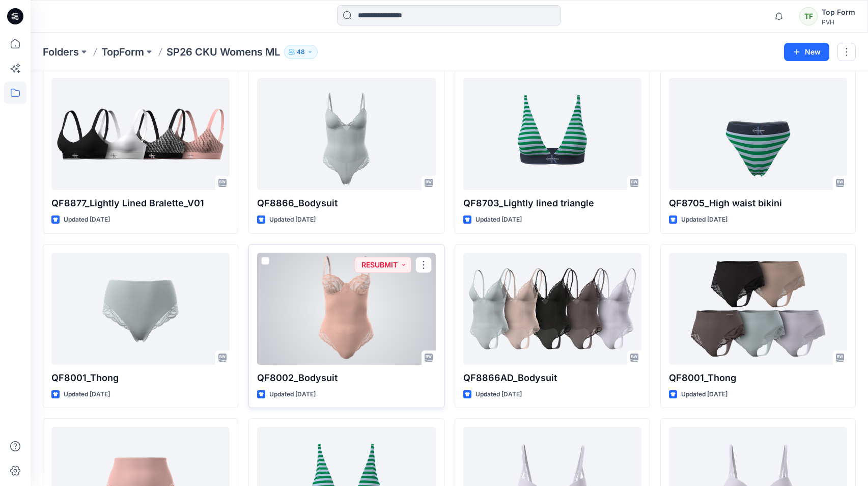  What do you see at coordinates (808, 16) in the screenshot?
I see `div: TF` at bounding box center [808, 16].